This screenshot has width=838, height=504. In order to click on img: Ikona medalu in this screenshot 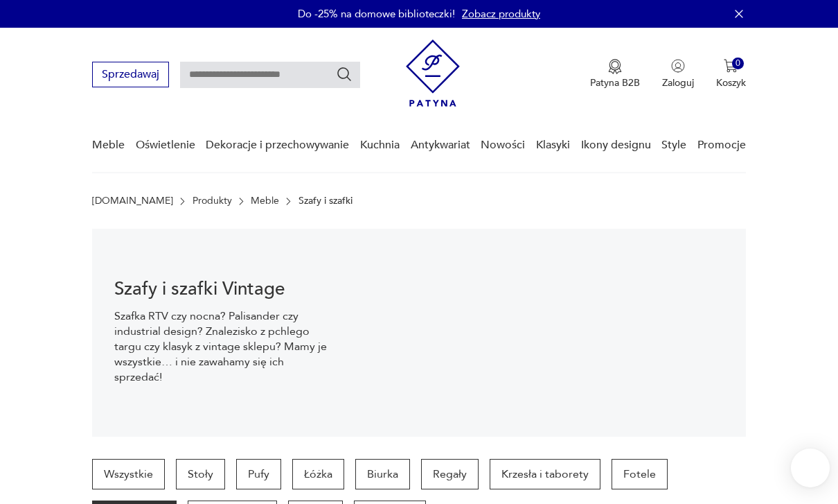, I will do `click(616, 66)`.